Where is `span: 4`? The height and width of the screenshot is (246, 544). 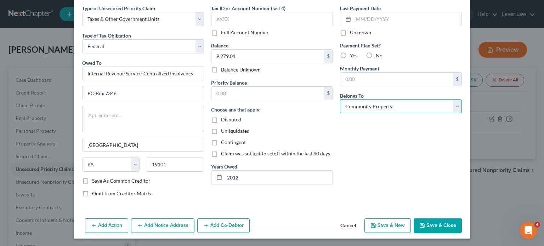 span: 4 is located at coordinates (537, 225).